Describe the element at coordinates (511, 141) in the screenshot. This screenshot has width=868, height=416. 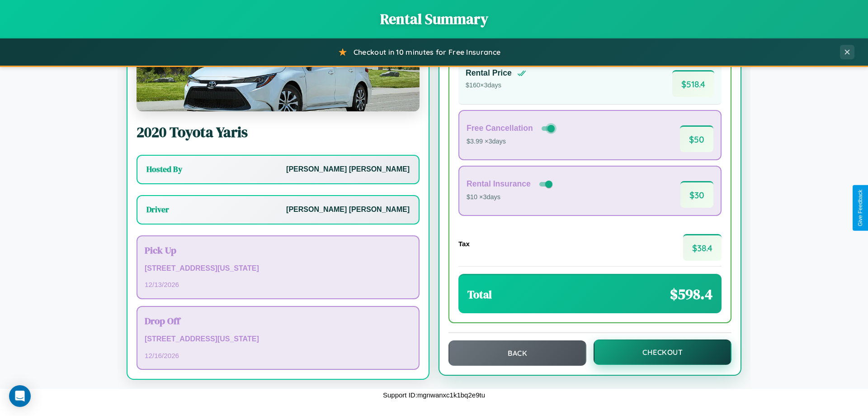
I see `p: $3.99 × 3 days` at that location.